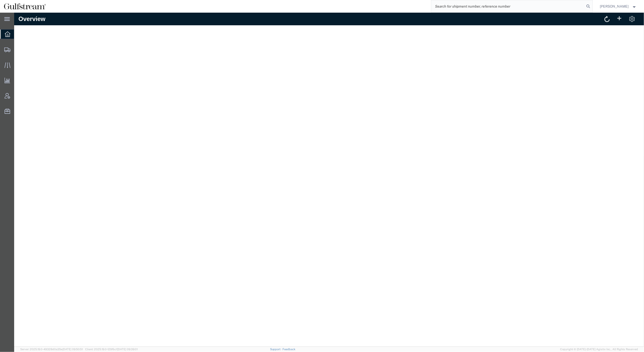 The height and width of the screenshot is (352, 644). I want to click on img: logo, so click(25, 7).